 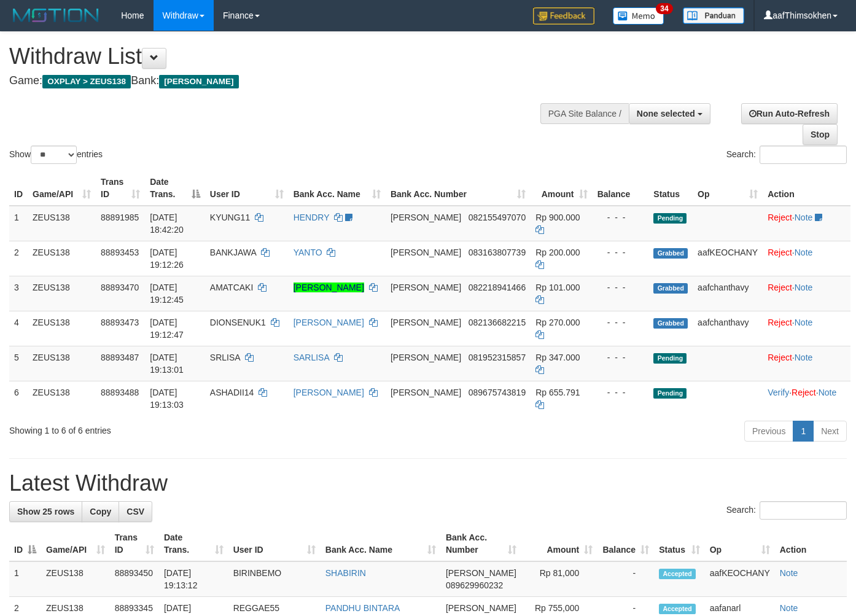 I want to click on span: Copy 082218941466 to clipboard, so click(x=497, y=288).